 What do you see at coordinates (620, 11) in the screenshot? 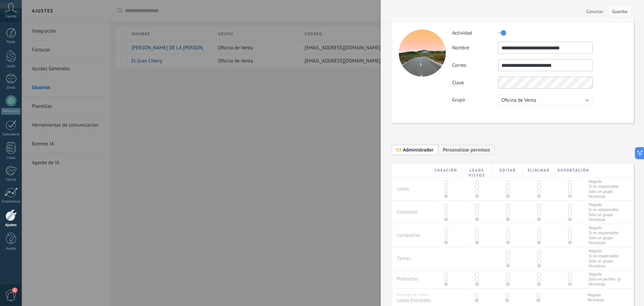
I see `button: Guardar` at bounding box center [620, 11].